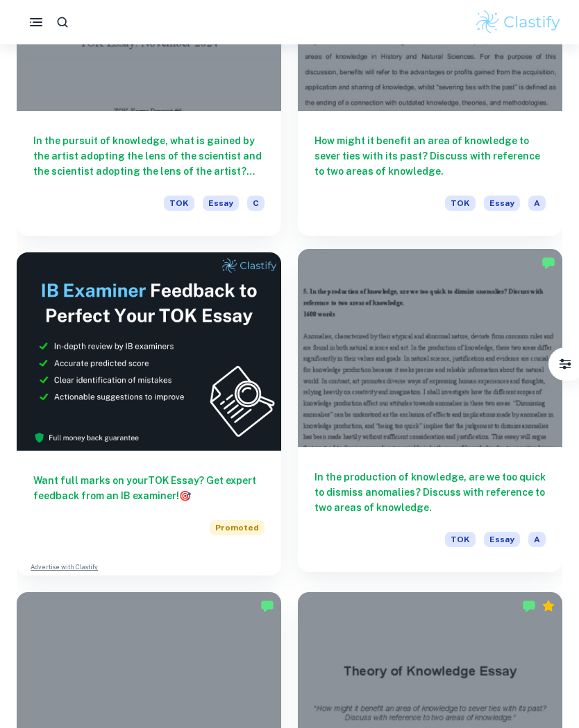 The width and height of the screenshot is (579, 728). I want to click on h6: Want full marks on your TOK Essay ? Get expert feedback from an IB examiner!, so click(148, 489).